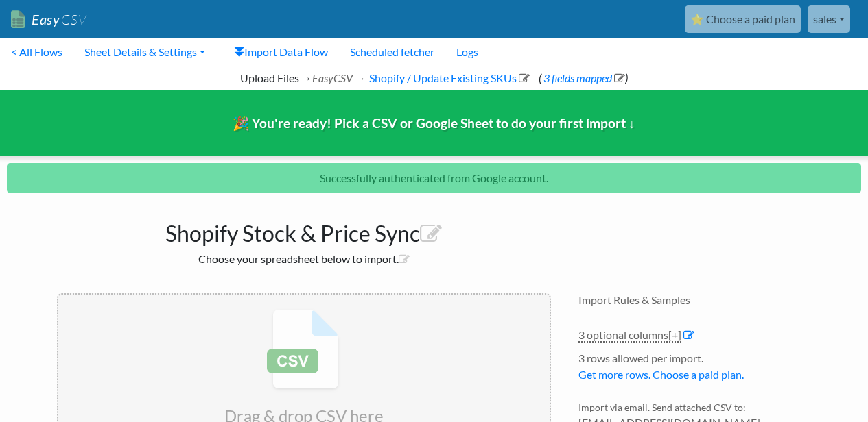 The width and height of the screenshot is (868, 422). I want to click on h4: Import Rules & Samples, so click(695, 300).